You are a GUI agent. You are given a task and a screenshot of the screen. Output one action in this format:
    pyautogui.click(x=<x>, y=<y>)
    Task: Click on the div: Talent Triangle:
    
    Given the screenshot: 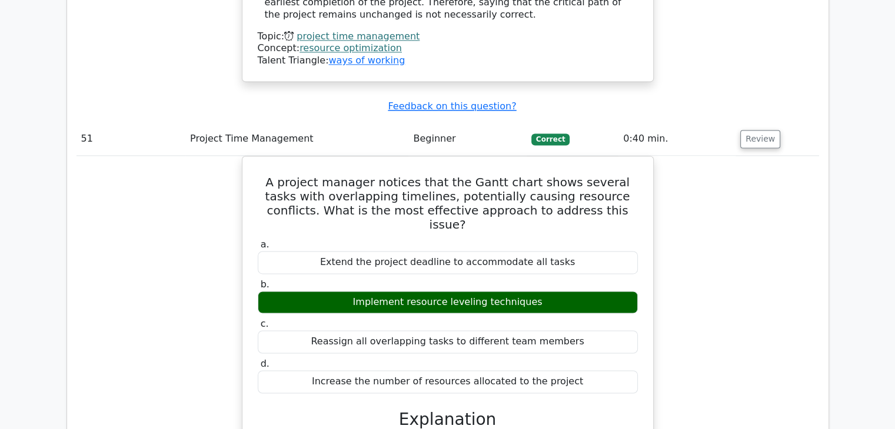 What is the action you would take?
    pyautogui.click(x=448, y=49)
    